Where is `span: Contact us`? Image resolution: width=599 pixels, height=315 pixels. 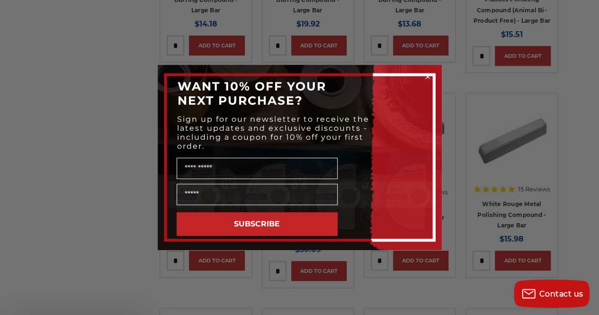 span: Contact us is located at coordinates (561, 293).